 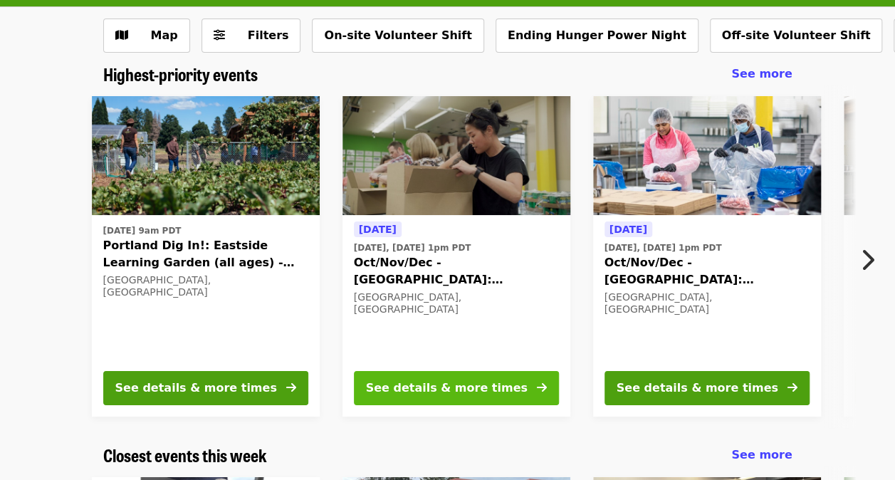 I want to click on button: Filters (0 selected), so click(x=251, y=36).